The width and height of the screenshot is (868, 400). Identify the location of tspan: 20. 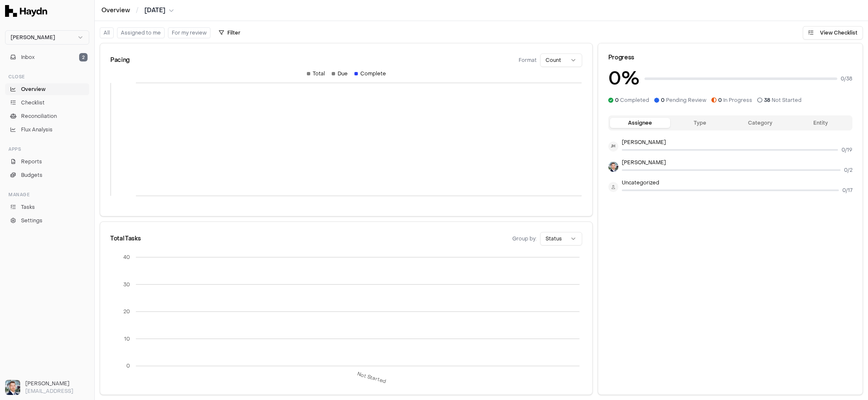
(126, 312).